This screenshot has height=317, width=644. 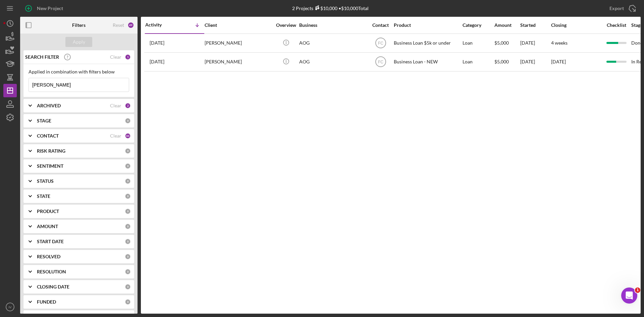 What do you see at coordinates (478, 25) in the screenshot?
I see `div: Category` at bounding box center [478, 25].